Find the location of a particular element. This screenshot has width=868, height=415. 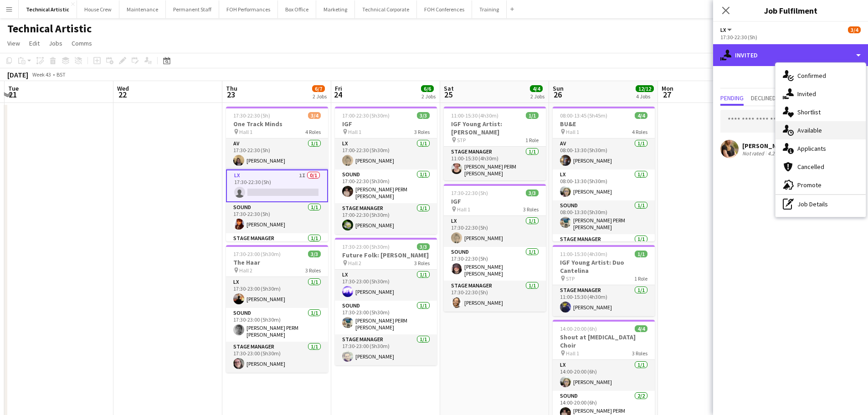

span: Cancelled is located at coordinates (811, 166).